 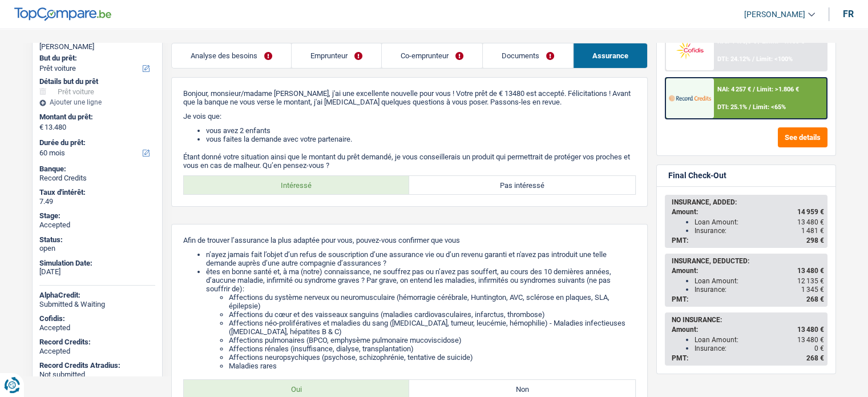 I want to click on div: Détails but du prêt, so click(x=97, y=82).